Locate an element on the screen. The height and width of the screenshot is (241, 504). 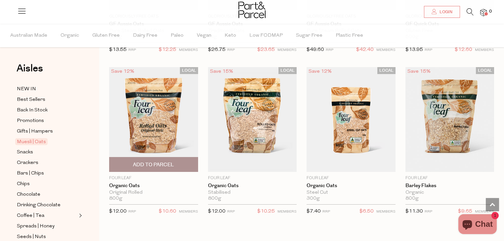
a: Bars | Chips is located at coordinates (47, 173).